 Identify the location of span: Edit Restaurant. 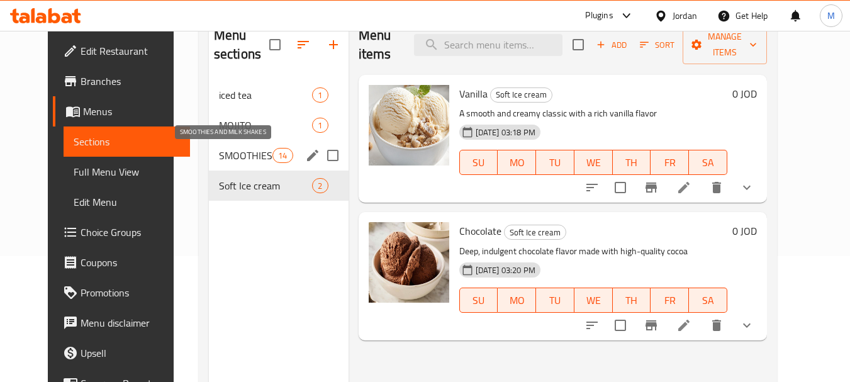
(130, 51).